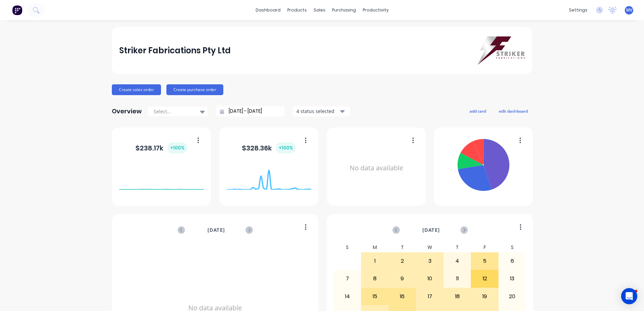 The image size is (644, 311). What do you see at coordinates (403, 278) in the screenshot?
I see `div: 9` at bounding box center [403, 278].